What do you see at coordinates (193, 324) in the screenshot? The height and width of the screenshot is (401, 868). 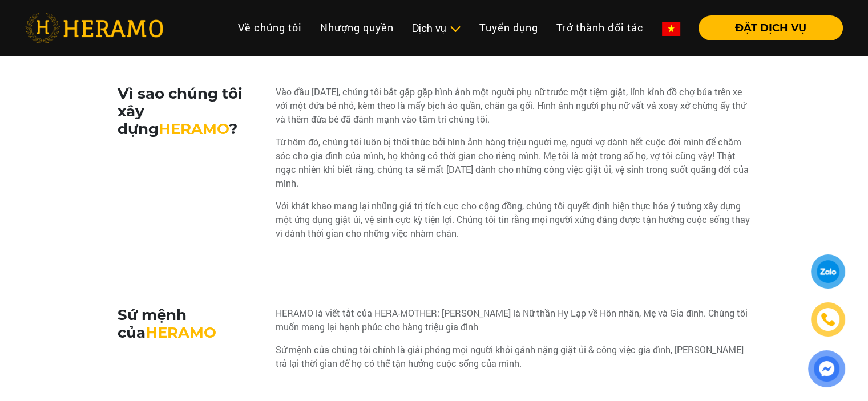 I see `h3: Sứ mệnh của` at bounding box center [193, 324].